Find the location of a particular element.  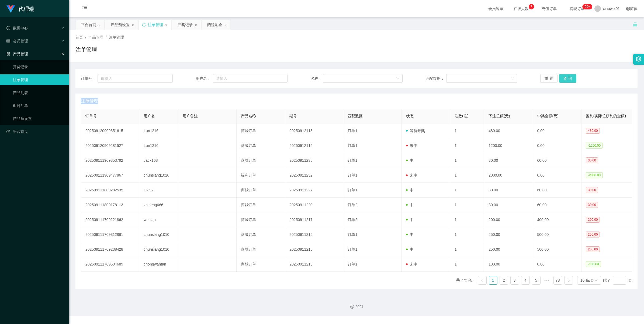

td: 202509111809282535 is located at coordinates (110, 190).